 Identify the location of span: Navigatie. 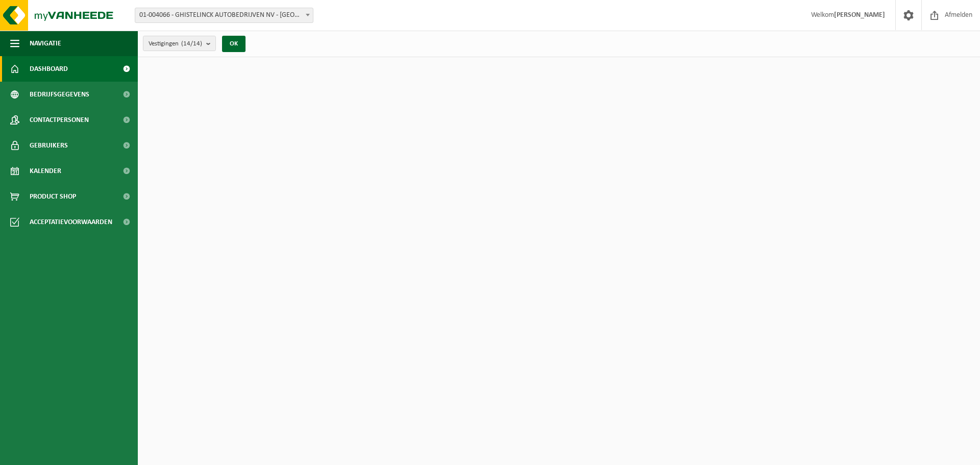
(46, 44).